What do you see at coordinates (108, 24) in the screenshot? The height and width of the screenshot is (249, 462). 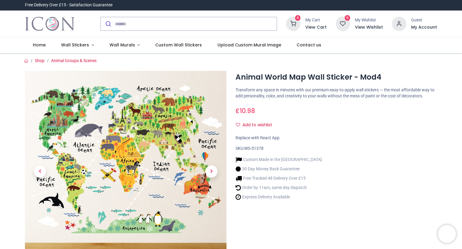 I see `button: Submit` at bounding box center [108, 24].